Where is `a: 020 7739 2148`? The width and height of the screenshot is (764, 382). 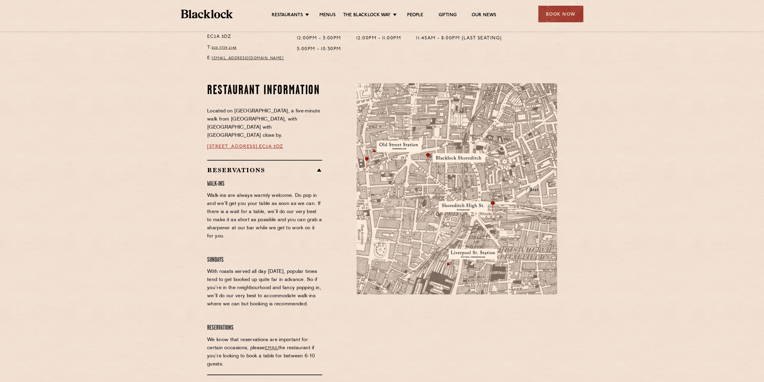 a: 020 7739 2148 is located at coordinates (224, 48).